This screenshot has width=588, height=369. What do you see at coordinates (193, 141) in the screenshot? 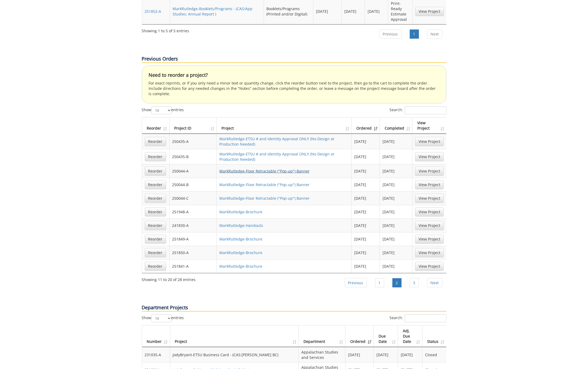
I see `td: 250435-A` at bounding box center [193, 141].